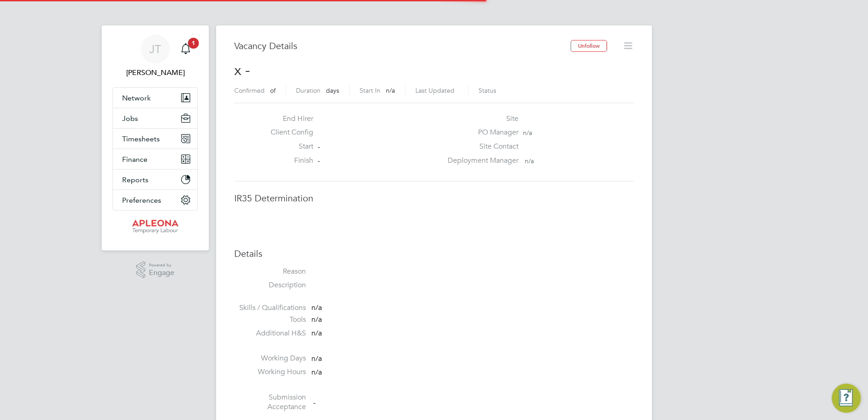 This screenshot has height=420, width=868. What do you see at coordinates (135, 159) in the screenshot?
I see `span: Finance` at bounding box center [135, 159].